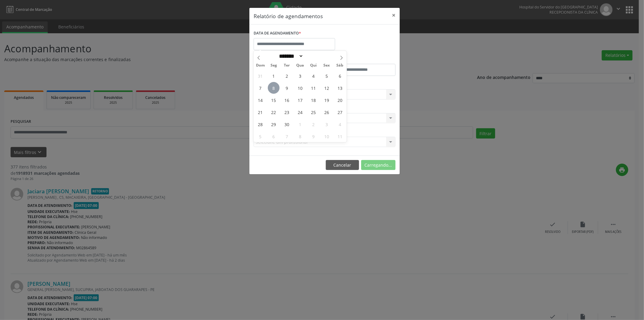 The width and height of the screenshot is (644, 320). Describe the element at coordinates (300, 112) in the screenshot. I see `span: Setembro 24, 2025` at that location.